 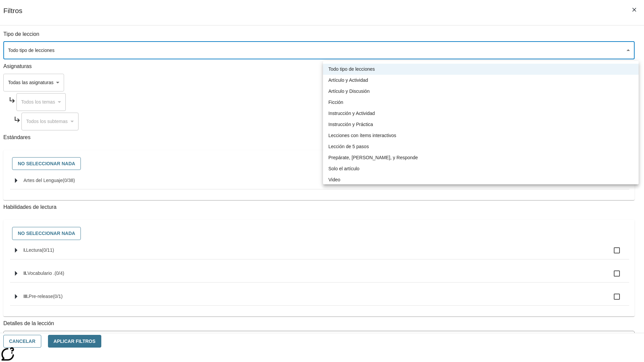 I want to click on li: Ficción, so click(x=481, y=102).